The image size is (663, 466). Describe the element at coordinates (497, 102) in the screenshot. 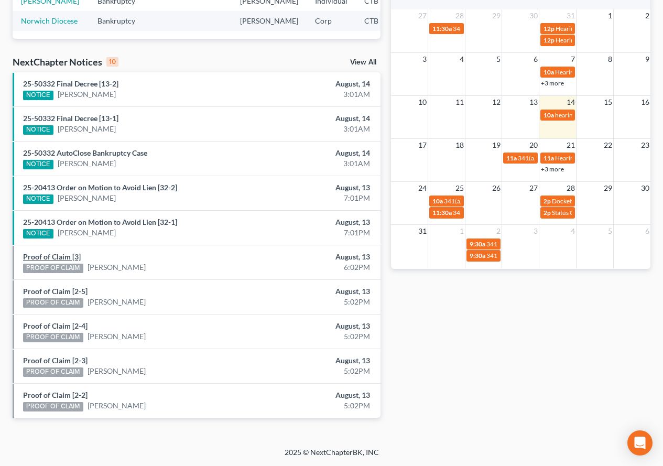

I see `span: 12` at that location.